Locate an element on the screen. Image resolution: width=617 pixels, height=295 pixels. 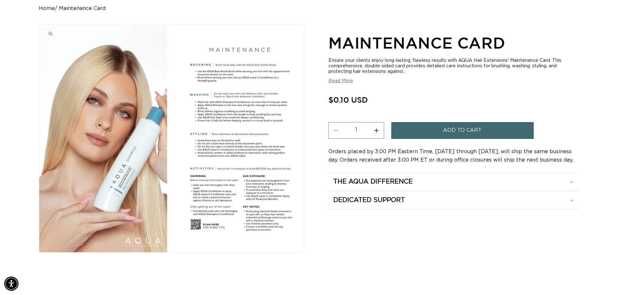
h2: Dedicated Support is located at coordinates (369, 200).